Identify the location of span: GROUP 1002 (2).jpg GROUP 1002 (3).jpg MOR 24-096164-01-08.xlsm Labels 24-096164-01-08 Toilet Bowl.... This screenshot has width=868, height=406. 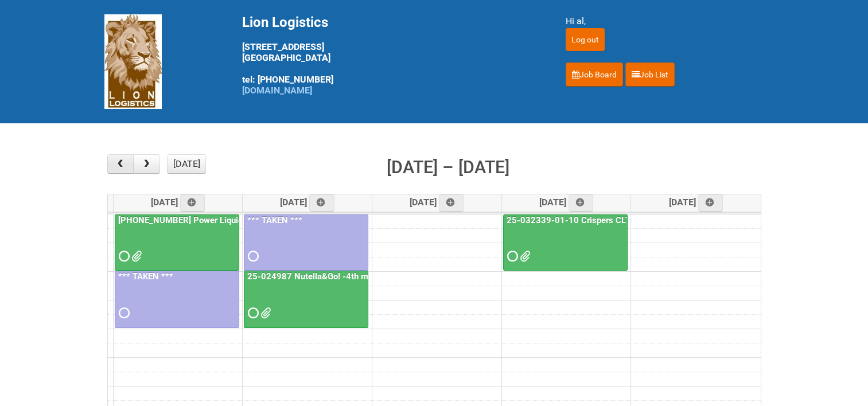
(136, 256).